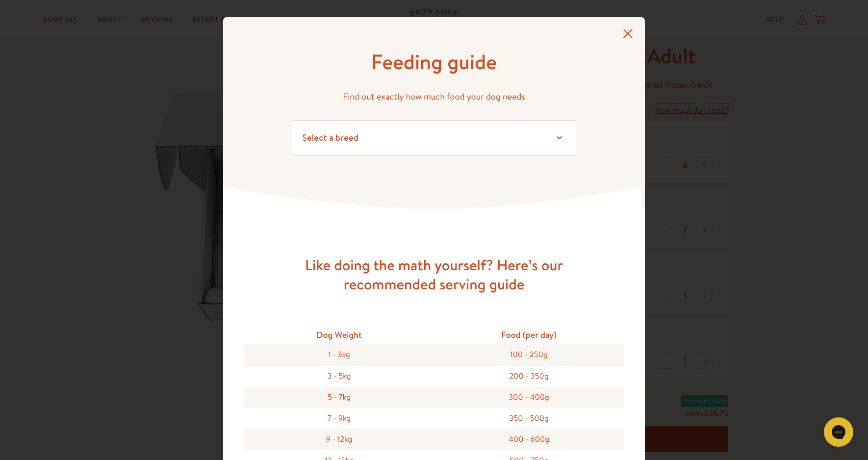  I want to click on div: Dog Weight, so click(339, 334).